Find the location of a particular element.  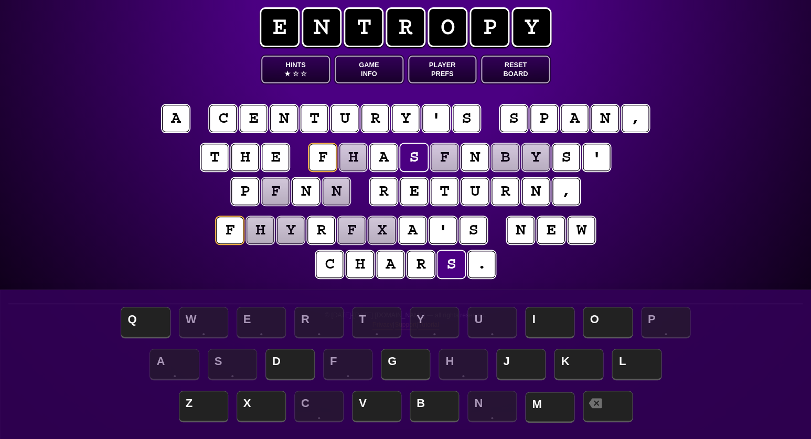

span: J is located at coordinates (521, 364).